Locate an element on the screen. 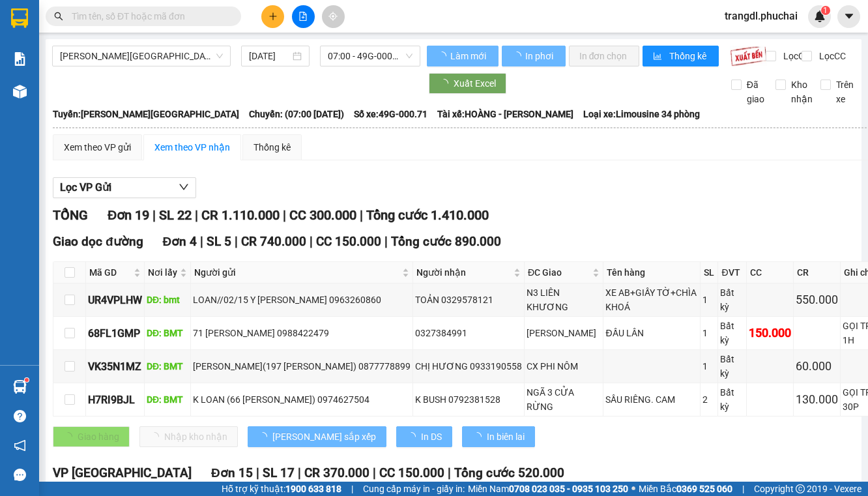 The height and width of the screenshot is (496, 868). img: logo-vxr is located at coordinates (19, 18).